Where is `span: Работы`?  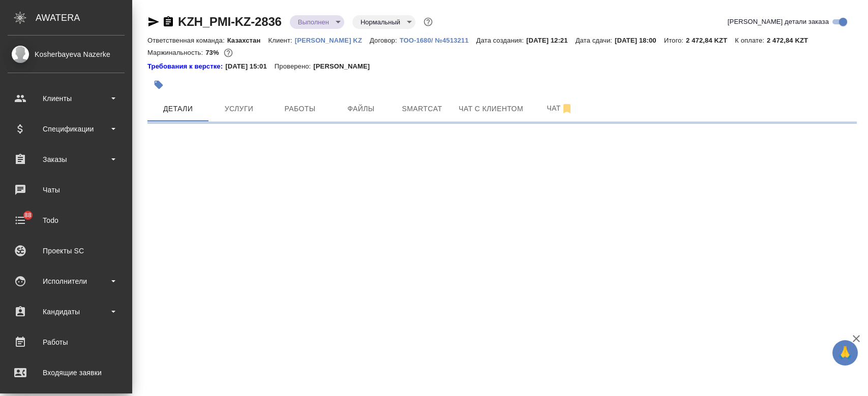 span: Работы is located at coordinates (300, 109).